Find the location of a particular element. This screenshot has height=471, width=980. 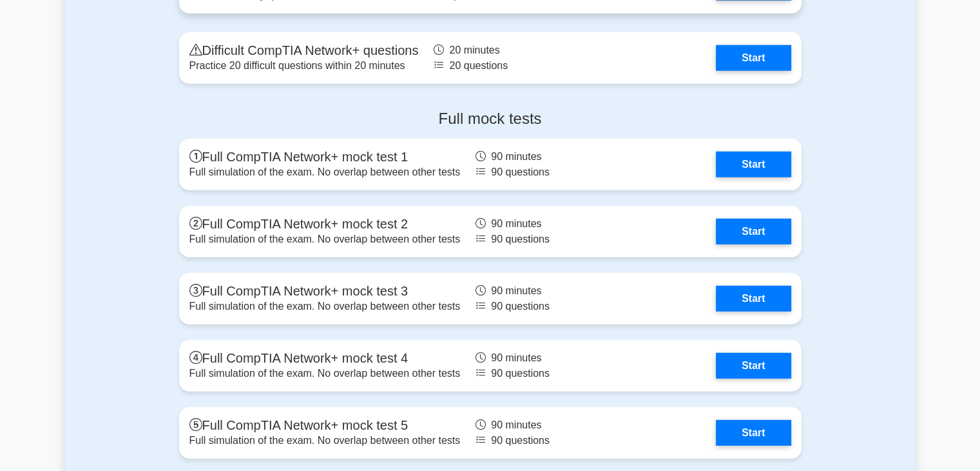

h4: Full mock tests is located at coordinates (491, 118).